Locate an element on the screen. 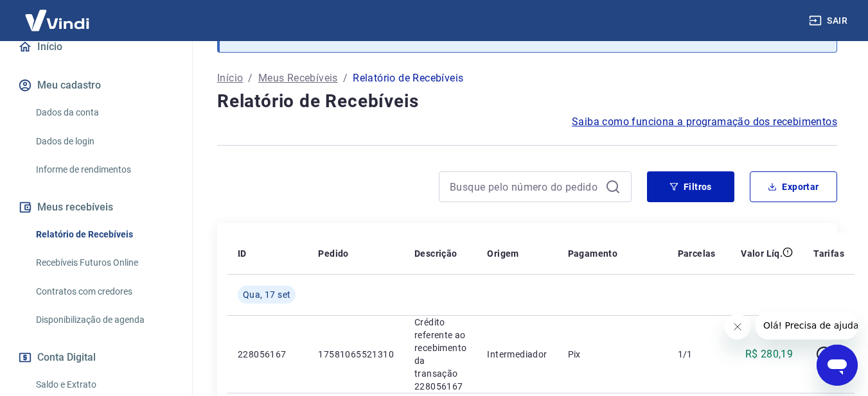  p: Tarifas is located at coordinates (828, 254).